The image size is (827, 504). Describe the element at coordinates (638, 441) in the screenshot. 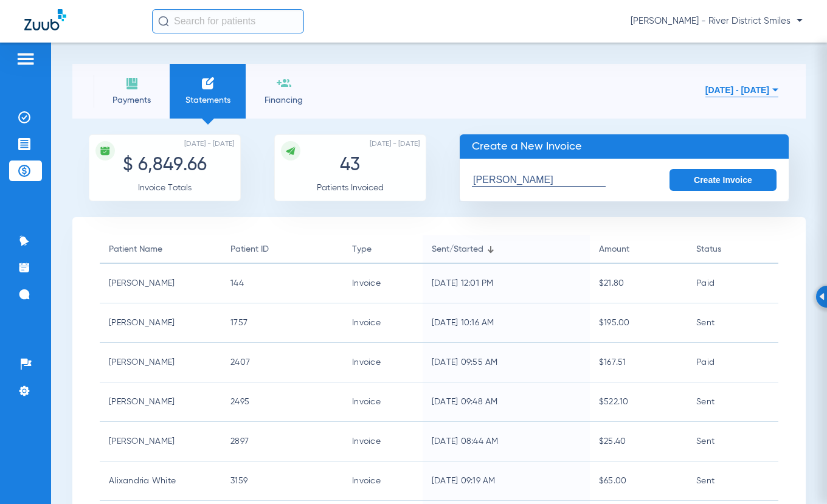

I see `td: $25.40` at that location.